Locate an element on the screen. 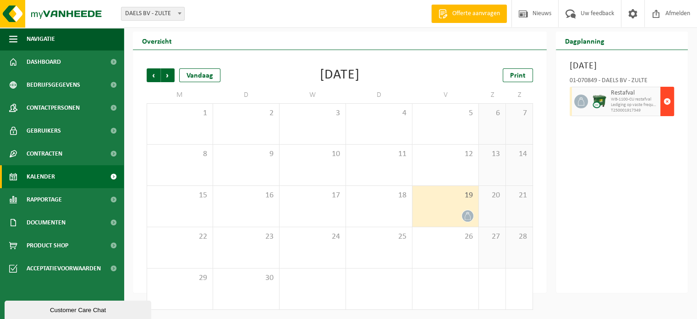  span: Gebruikers is located at coordinates (44, 131).